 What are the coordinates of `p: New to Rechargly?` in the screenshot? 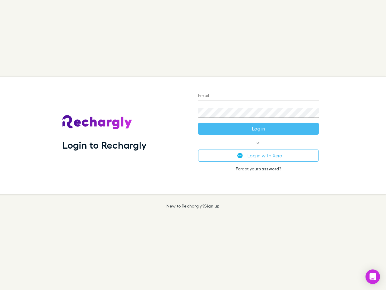 It's located at (193, 206).